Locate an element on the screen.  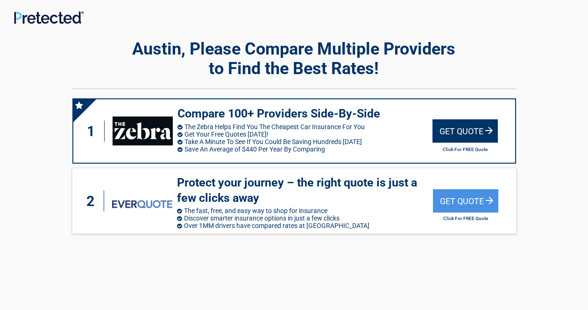
li: The Zebra Helps Find You The Cheapest Car Insurance For You is located at coordinates (305, 127).